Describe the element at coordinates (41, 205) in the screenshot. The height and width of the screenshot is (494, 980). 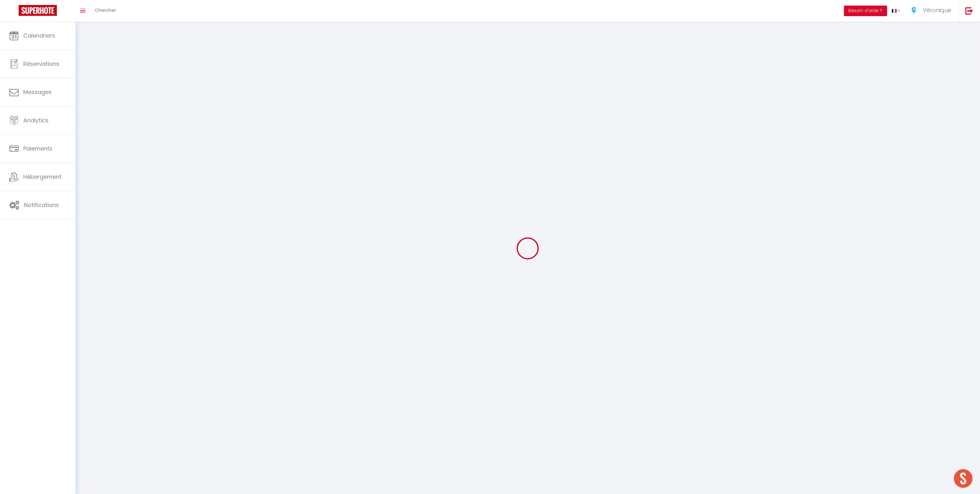
I see `span: Notifications` at that location.